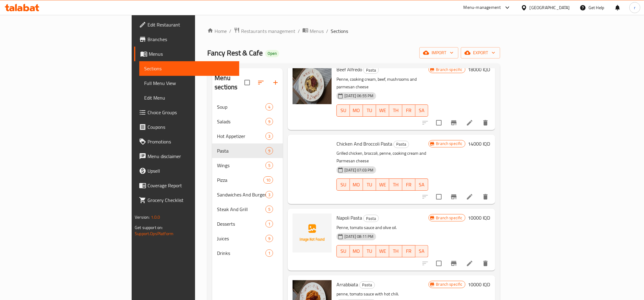 Image resolution: width=644 pixels, height=300 pixels. What do you see at coordinates (312, 159) in the screenshot?
I see `img: Chicken And Broccoli Pasta` at bounding box center [312, 159].